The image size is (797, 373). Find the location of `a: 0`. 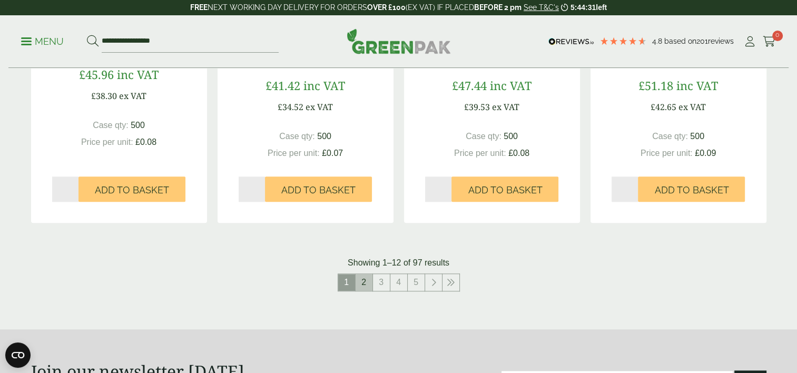

a: 0 is located at coordinates (769, 42).